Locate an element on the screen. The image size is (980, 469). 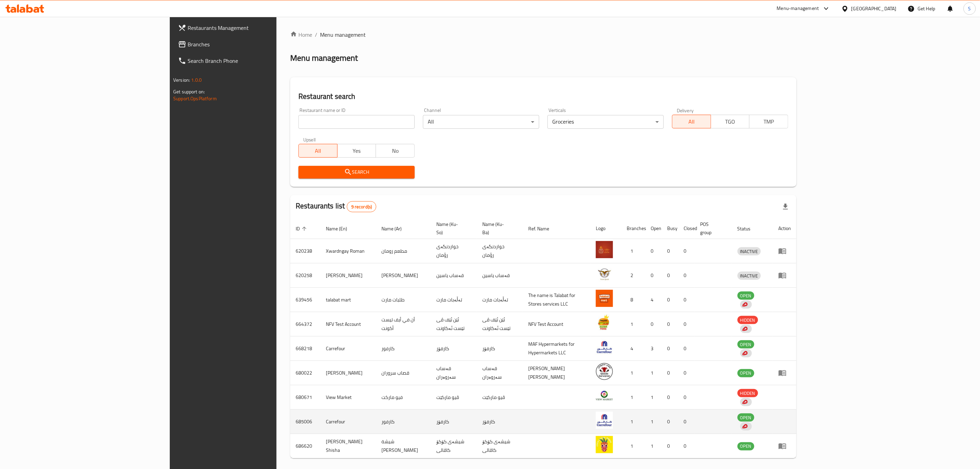
td: قصاب سروران is located at coordinates (403, 373).